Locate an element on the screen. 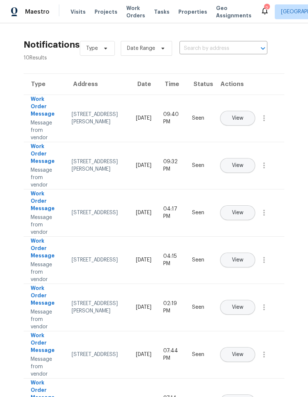 This screenshot has height=397, width=308. h2: Notifications is located at coordinates (52, 45).